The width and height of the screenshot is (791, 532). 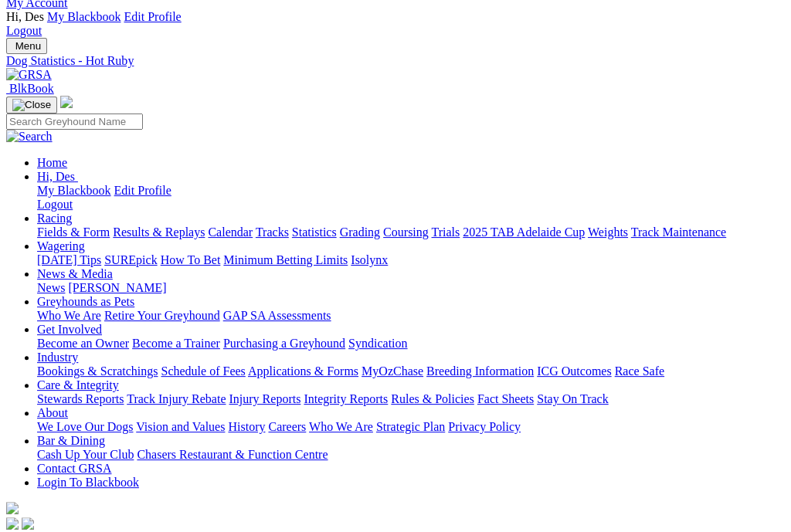 What do you see at coordinates (88, 481) in the screenshot?
I see `a: Login To Blackbook` at bounding box center [88, 481].